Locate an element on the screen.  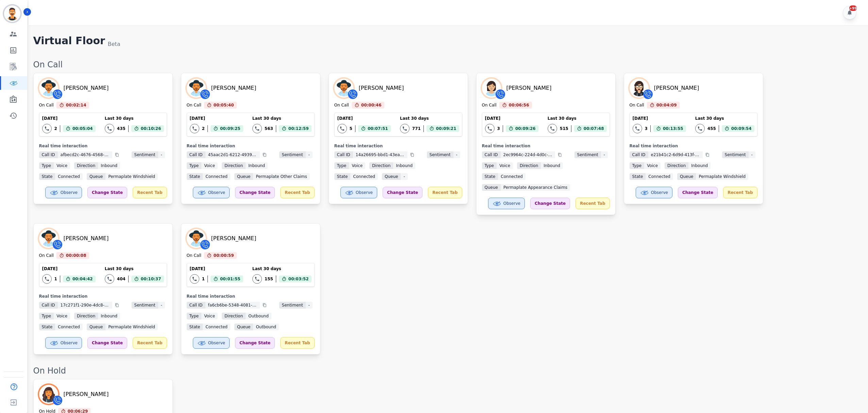
span: Permaplate Other Claims is located at coordinates (282, 176).